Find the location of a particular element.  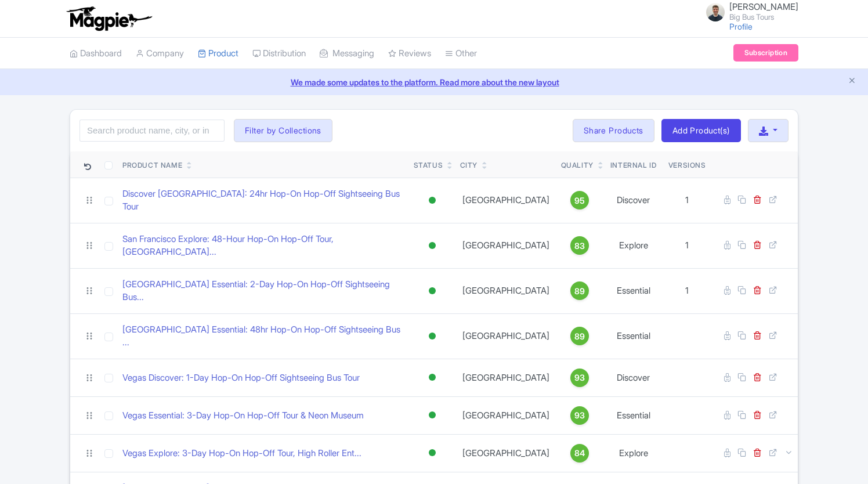

div: Quality is located at coordinates (577, 166).